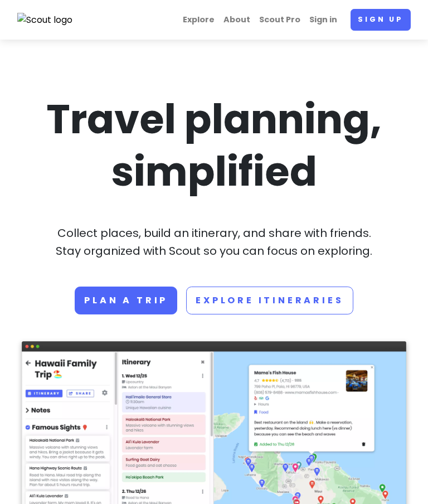 Image resolution: width=428 pixels, height=504 pixels. What do you see at coordinates (45, 20) in the screenshot?
I see `img: Scout logo` at bounding box center [45, 20].